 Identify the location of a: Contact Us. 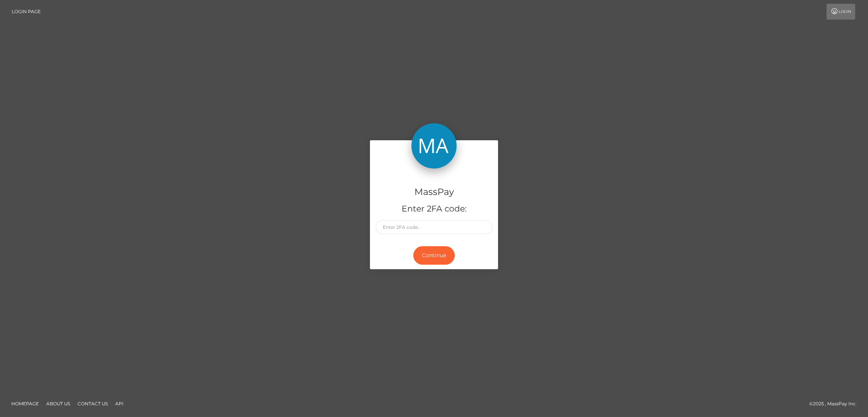
(92, 403).